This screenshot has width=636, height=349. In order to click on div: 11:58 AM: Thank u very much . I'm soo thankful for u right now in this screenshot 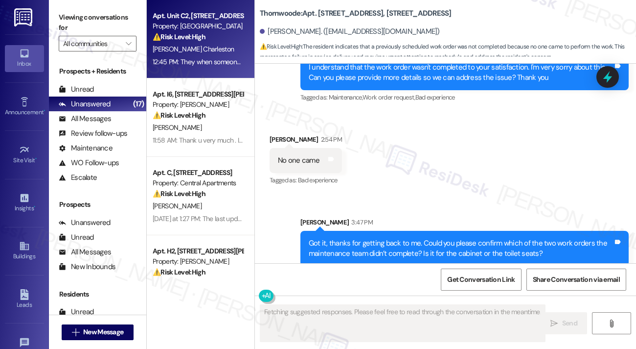, I will do `click(238, 140)`.